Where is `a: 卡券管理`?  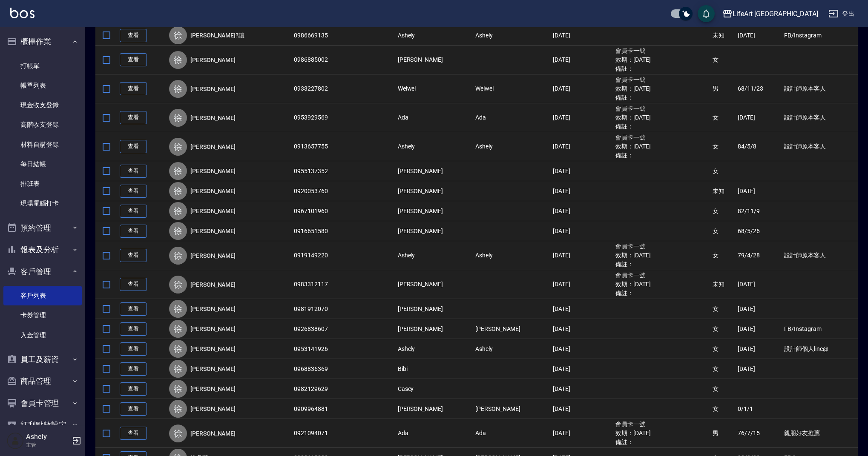 a: 卡券管理 is located at coordinates (42, 315).